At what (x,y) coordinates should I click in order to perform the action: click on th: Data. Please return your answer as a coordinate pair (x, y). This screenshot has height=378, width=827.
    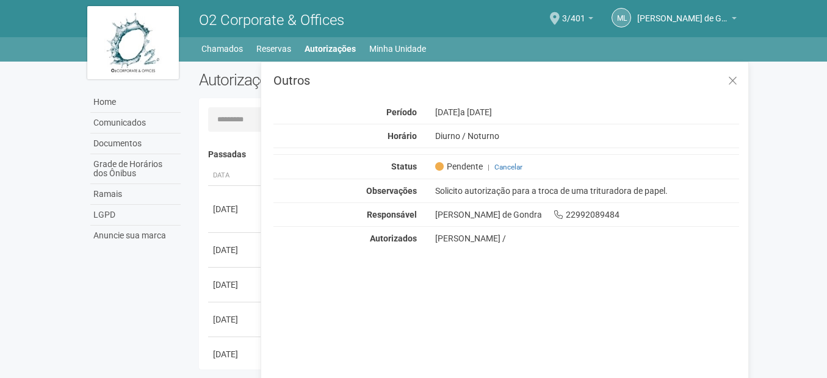
    Looking at the image, I should click on (236, 176).